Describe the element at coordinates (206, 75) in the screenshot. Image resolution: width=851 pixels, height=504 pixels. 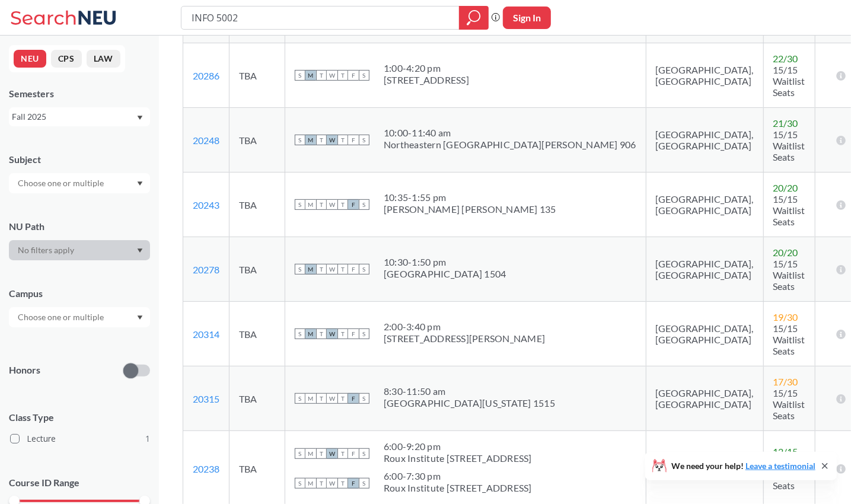
I see `a: 20286` at that location.